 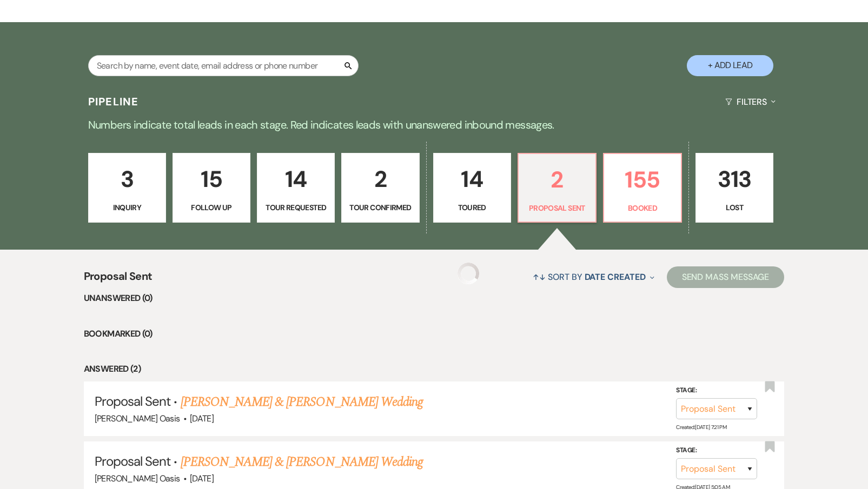 I want to click on p: 313, so click(x=734, y=179).